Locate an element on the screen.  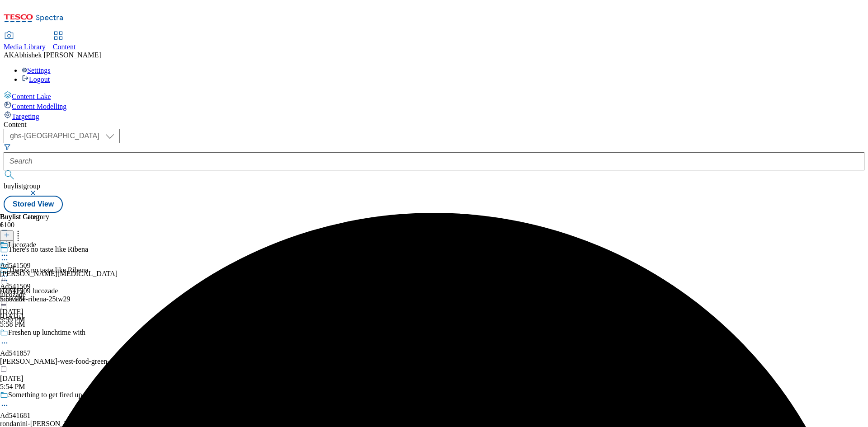
span: buylistgroup is located at coordinates (22, 186).